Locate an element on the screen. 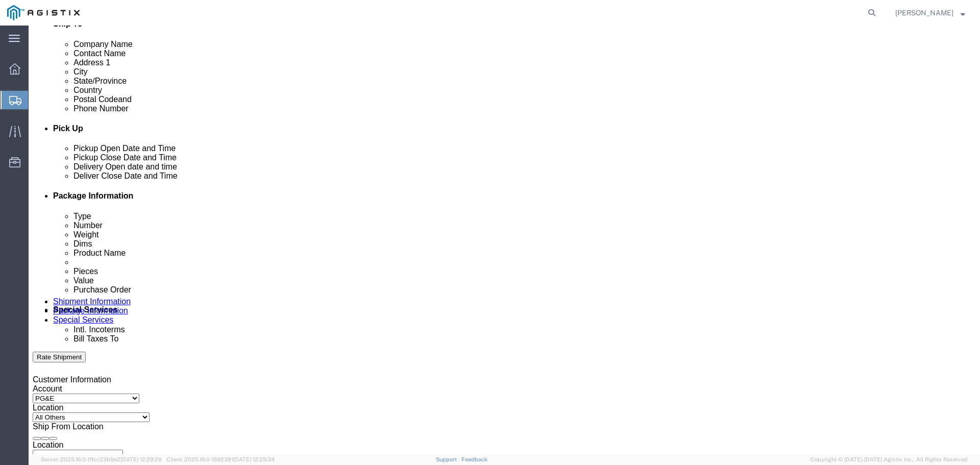 This screenshot has height=465, width=980. span: Client: 2025.16.0-1592391 is located at coordinates (220, 459).